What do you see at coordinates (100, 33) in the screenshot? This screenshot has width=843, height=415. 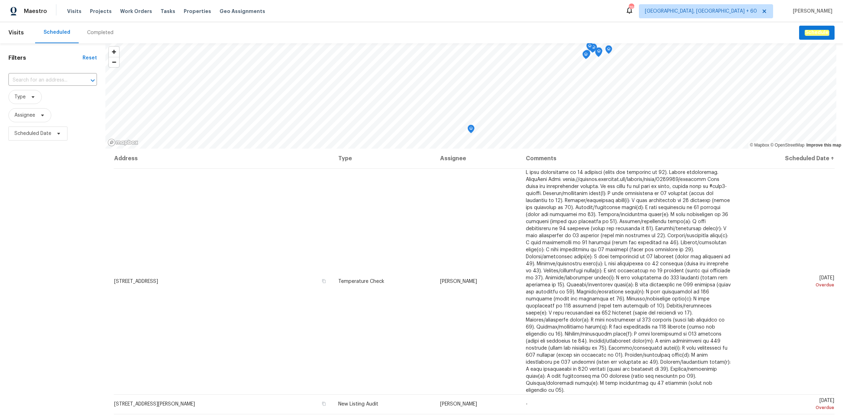 I see `div: Completed` at bounding box center [100, 33].